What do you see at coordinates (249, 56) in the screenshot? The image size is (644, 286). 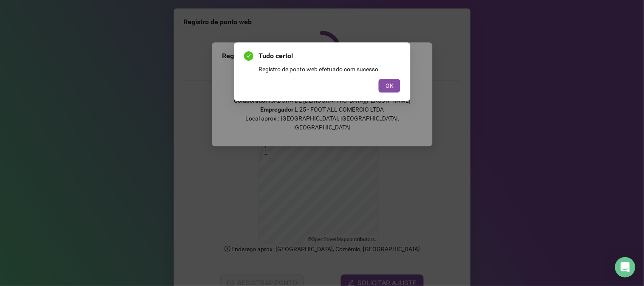 I see `span: check-circle` at bounding box center [249, 56].